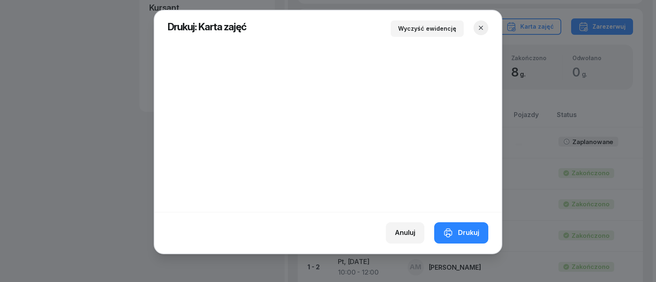  What do you see at coordinates (405, 233) in the screenshot?
I see `button: Anuluj` at bounding box center [405, 233].